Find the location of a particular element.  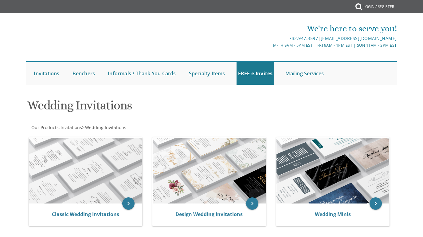

a: Mailing Services is located at coordinates (305, 73).